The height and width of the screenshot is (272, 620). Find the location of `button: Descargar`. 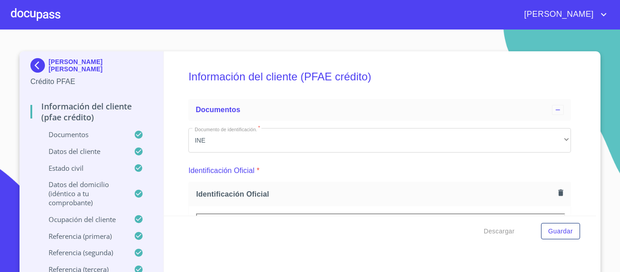

button: Descargar is located at coordinates (500, 231).